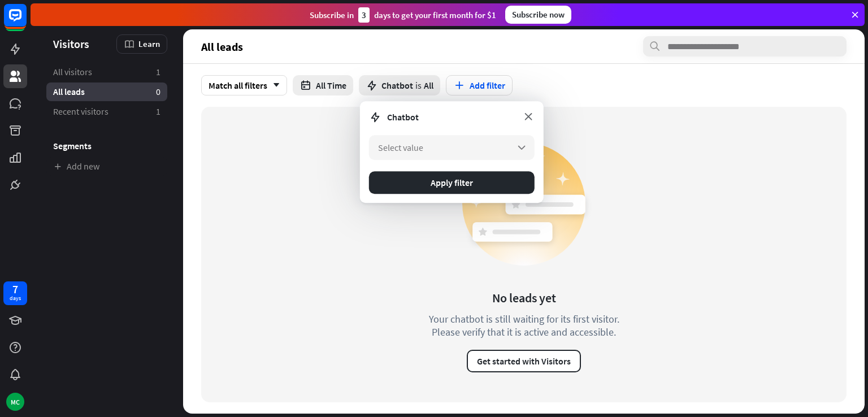 This screenshot has height=417, width=868. I want to click on a: 7 days, so click(15, 293).